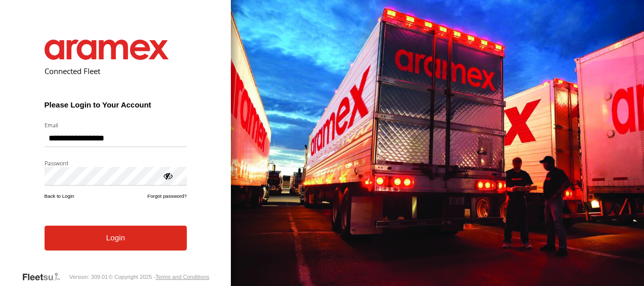 The width and height of the screenshot is (644, 286). I want to click on button: Login, so click(115, 238).